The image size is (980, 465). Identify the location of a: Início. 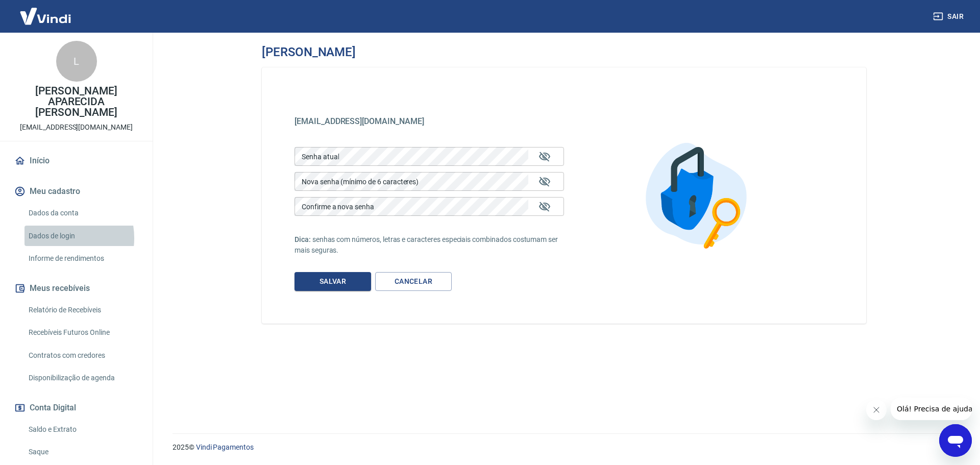
(76, 161).